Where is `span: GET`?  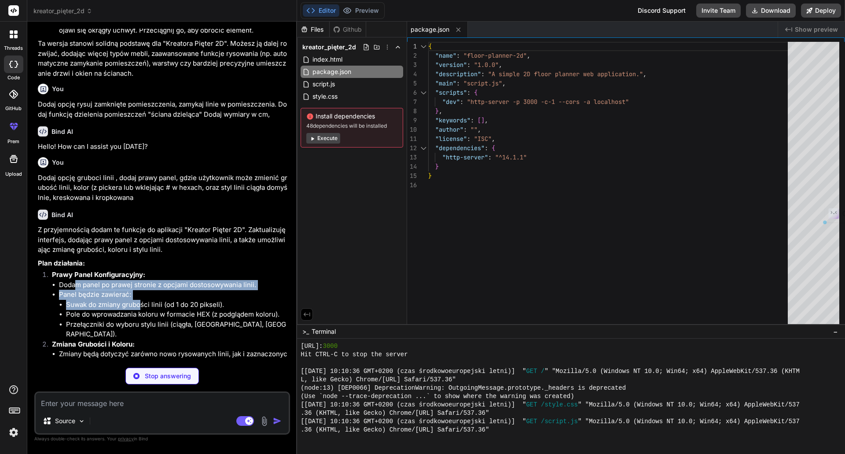
span: GET is located at coordinates (531, 421).